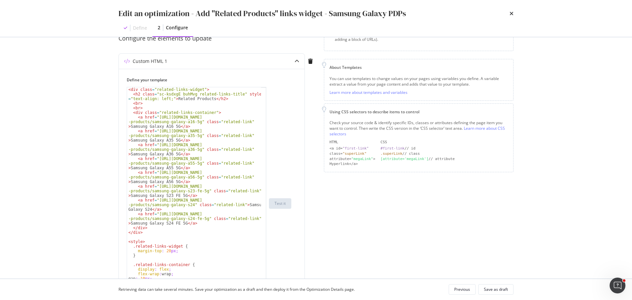 The image size is (632, 300). What do you see at coordinates (444, 148) in the screenshot?
I see `div: // id` at bounding box center [444, 148].